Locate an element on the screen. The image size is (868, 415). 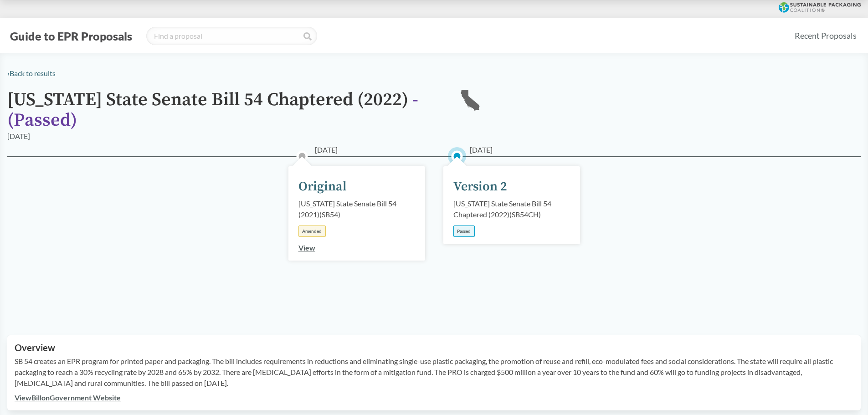
div: Amended is located at coordinates (312, 231).